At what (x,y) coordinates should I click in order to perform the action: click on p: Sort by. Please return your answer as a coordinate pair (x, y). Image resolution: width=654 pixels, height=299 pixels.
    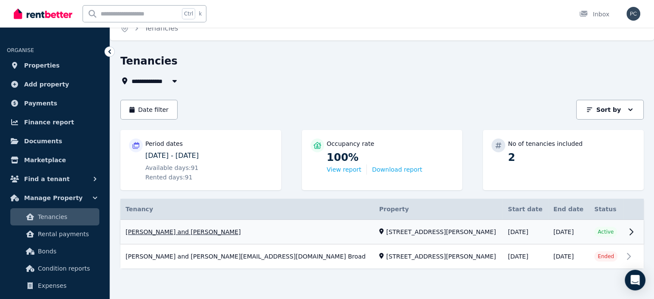
    Looking at the image, I should click on (609, 110).